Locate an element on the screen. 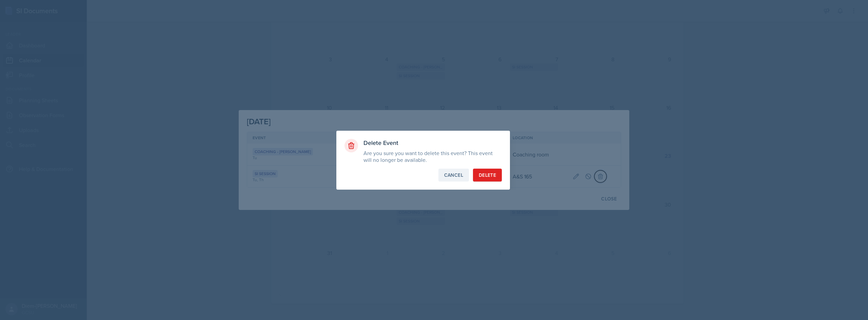 This screenshot has width=868, height=320. button: Cancel is located at coordinates (454, 175).